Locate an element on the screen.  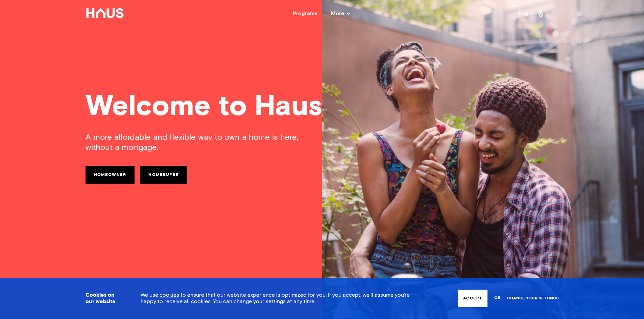
a: Homeowner is located at coordinates (110, 175).